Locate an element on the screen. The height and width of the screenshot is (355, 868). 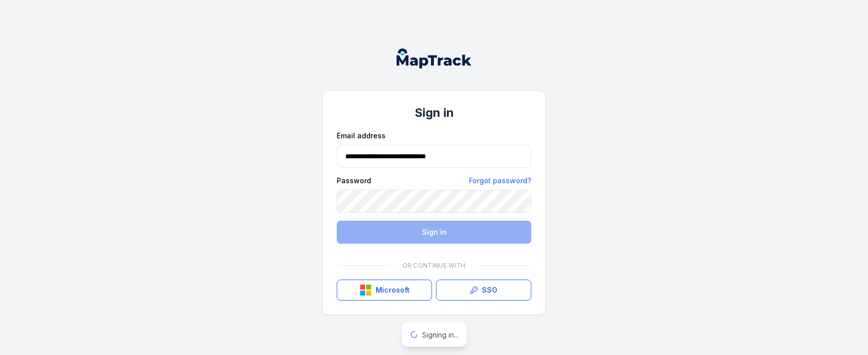
a: SSO is located at coordinates (484, 290).